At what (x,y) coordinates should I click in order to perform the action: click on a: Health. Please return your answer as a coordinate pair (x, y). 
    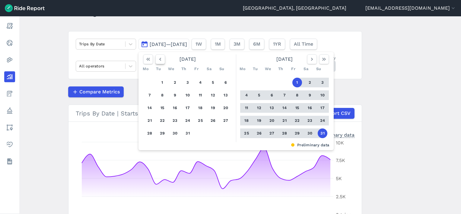
    Looking at the image, I should click on (10, 144).